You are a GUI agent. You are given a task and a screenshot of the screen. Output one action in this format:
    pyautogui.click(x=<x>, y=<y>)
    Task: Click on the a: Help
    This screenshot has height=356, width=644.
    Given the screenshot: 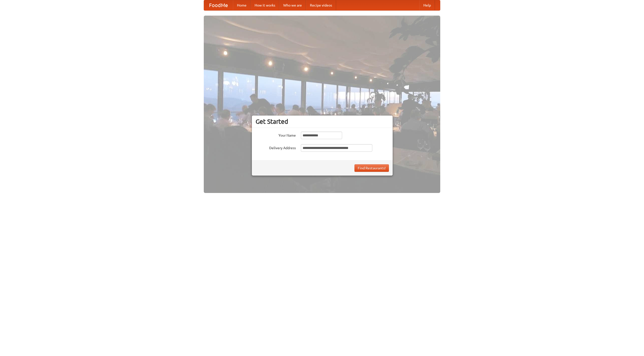 What is the action you would take?
    pyautogui.click(x=427, y=6)
    